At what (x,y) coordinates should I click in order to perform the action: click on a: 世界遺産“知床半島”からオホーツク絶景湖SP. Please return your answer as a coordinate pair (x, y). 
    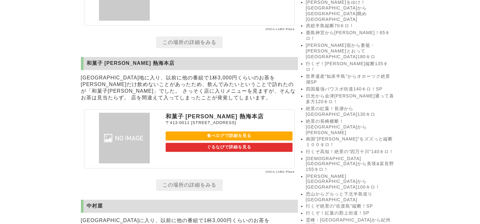
    Looking at the image, I should click on (350, 80).